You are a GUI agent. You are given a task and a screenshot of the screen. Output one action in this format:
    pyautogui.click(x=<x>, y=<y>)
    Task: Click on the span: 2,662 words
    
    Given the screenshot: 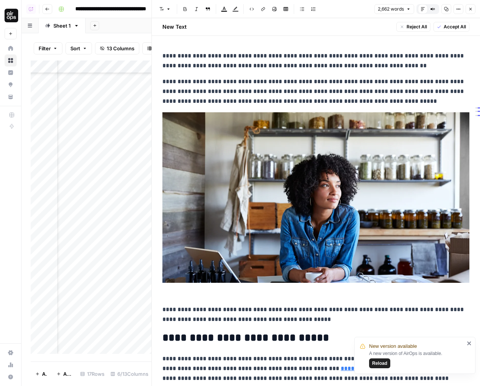 What is the action you would take?
    pyautogui.click(x=390, y=9)
    